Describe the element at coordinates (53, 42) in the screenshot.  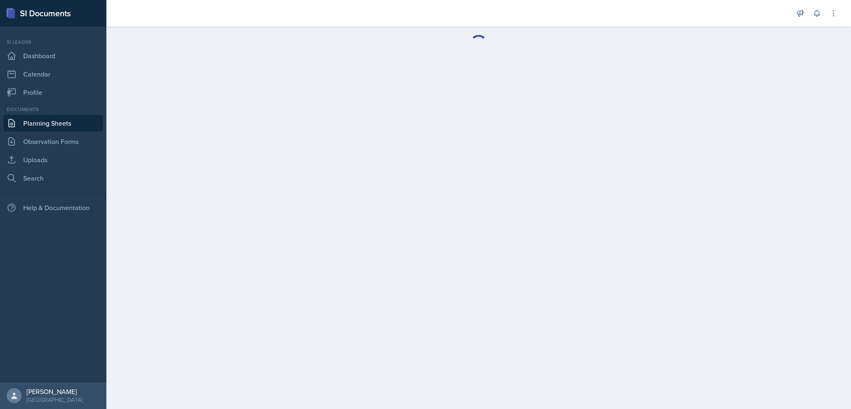
I see `div: Si leader` at that location.